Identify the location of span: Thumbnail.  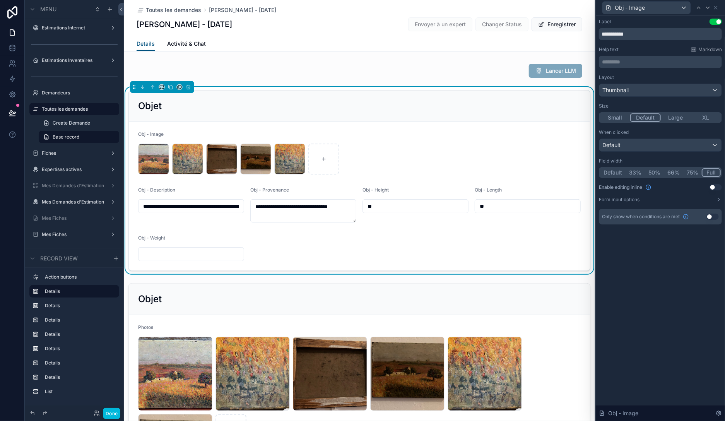
(615, 90).